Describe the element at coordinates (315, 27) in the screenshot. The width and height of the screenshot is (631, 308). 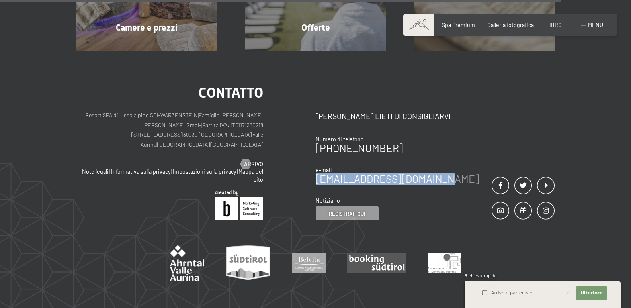
I see `font: Offerte` at that location.